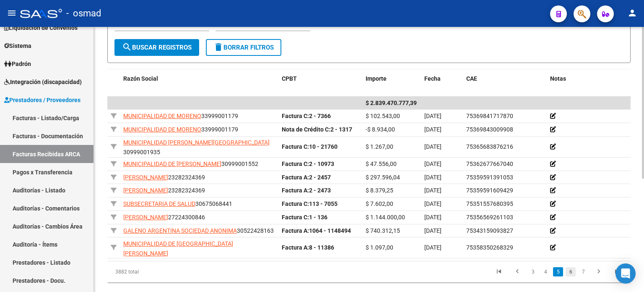 The image size is (644, 292). I want to click on strong: 2 - 1317, so click(317, 129).